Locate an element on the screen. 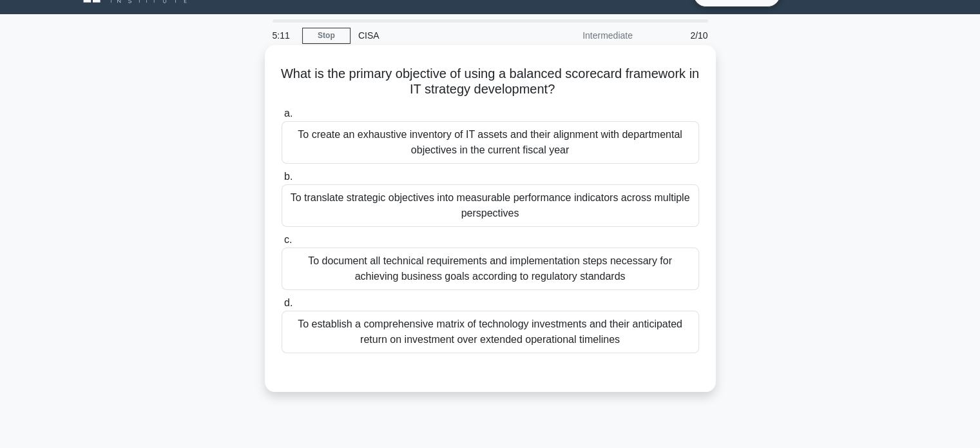  div: To create an exhaustive inventory of IT assets and their alignment with departmental objectives i... is located at coordinates (490, 142).